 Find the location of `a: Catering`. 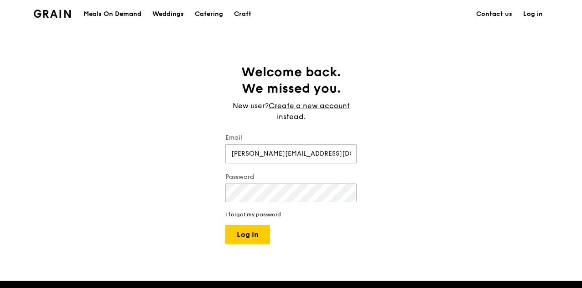

a: Catering is located at coordinates (209, 14).